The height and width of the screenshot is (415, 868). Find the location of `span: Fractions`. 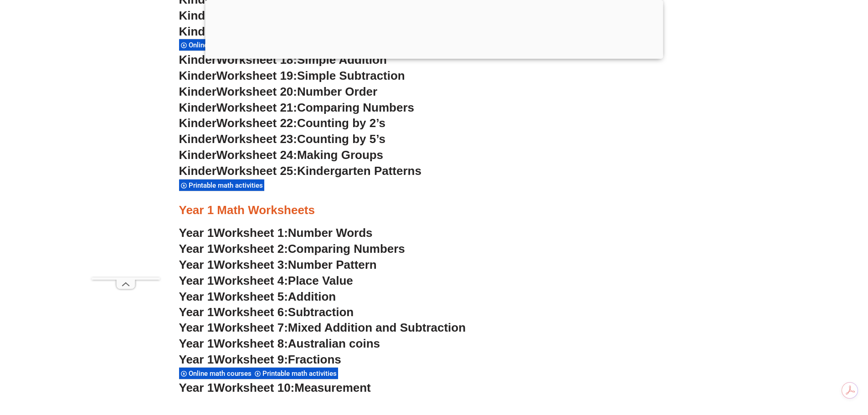

span: Fractions is located at coordinates (315, 359).